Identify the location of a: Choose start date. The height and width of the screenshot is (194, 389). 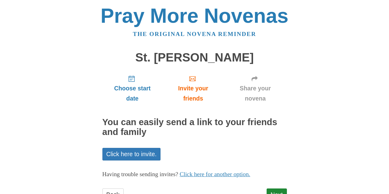
(133, 88).